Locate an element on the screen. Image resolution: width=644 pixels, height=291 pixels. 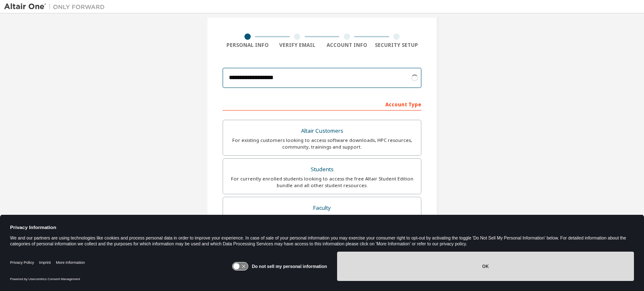
div: Security Setup is located at coordinates (396, 45).